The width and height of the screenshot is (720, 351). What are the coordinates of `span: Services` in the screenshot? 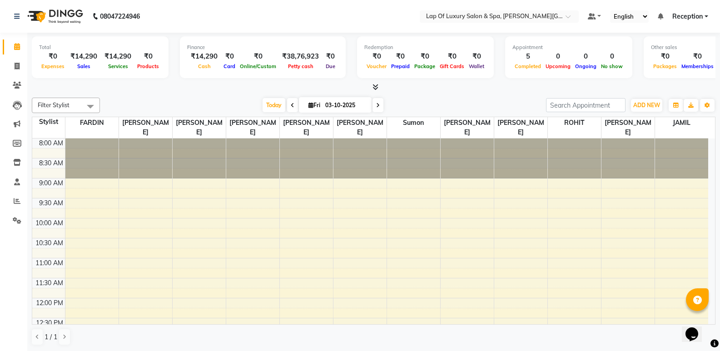 It's located at (118, 66).